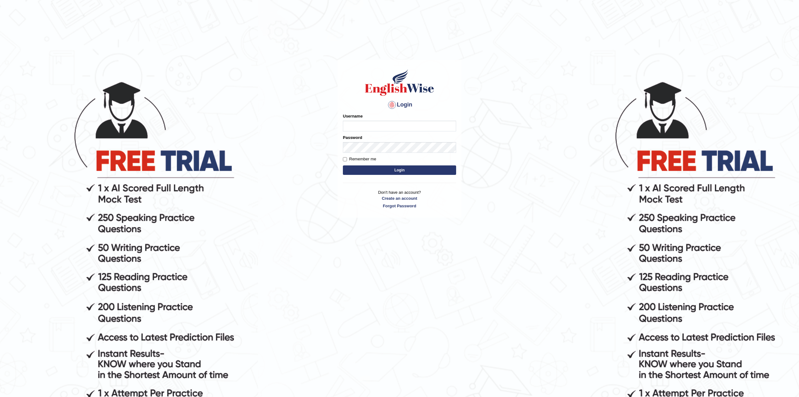 This screenshot has width=799, height=397. I want to click on a: Forgot Password, so click(400, 206).